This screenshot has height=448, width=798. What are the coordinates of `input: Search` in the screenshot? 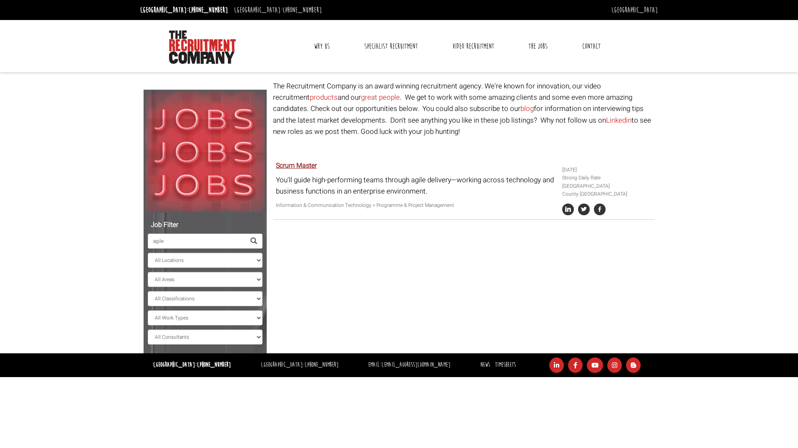 It's located at (197, 241).